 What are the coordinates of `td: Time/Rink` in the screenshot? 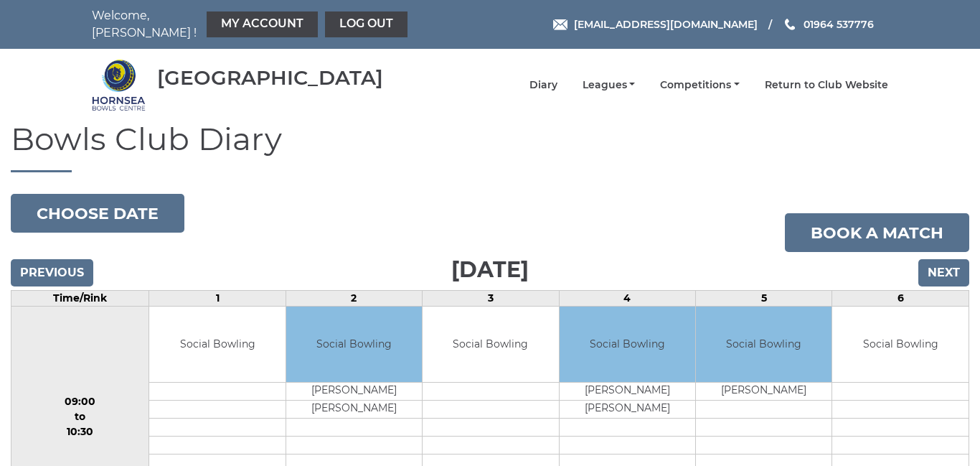 It's located at (81, 299).